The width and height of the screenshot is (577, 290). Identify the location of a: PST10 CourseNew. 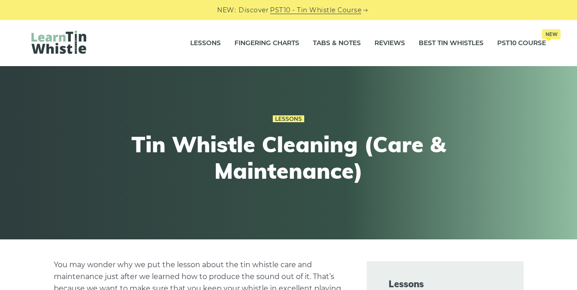
(522, 43).